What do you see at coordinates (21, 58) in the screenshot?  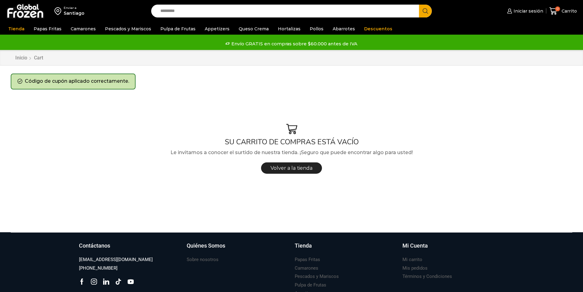 I see `a: Inicio` at bounding box center [21, 58].